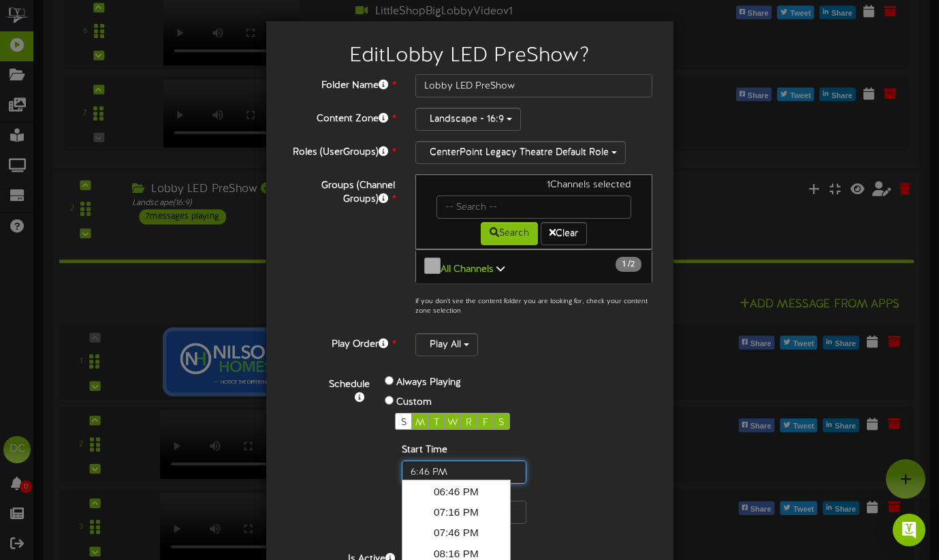 Image resolution: width=939 pixels, height=560 pixels. Describe the element at coordinates (625, 264) in the screenshot. I see `span: 1` at that location.